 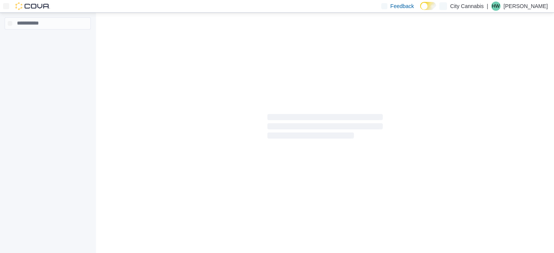 I want to click on img: Cova, so click(x=33, y=6).